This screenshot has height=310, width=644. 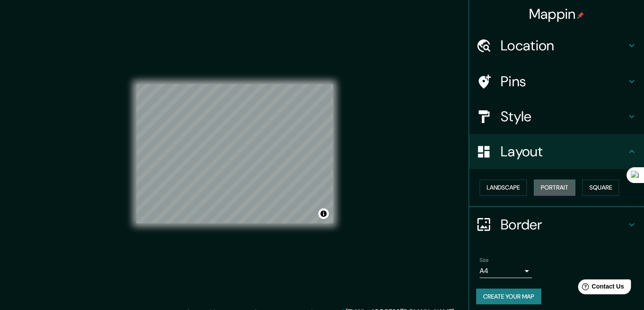 I want to click on button: Toggle attribution, so click(x=323, y=213).